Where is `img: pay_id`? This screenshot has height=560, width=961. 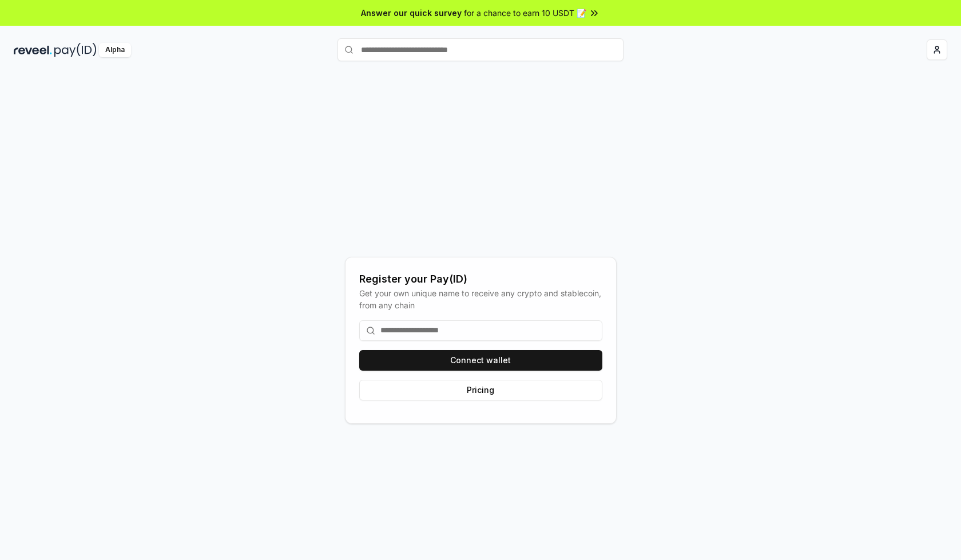 img: pay_id is located at coordinates (76, 50).